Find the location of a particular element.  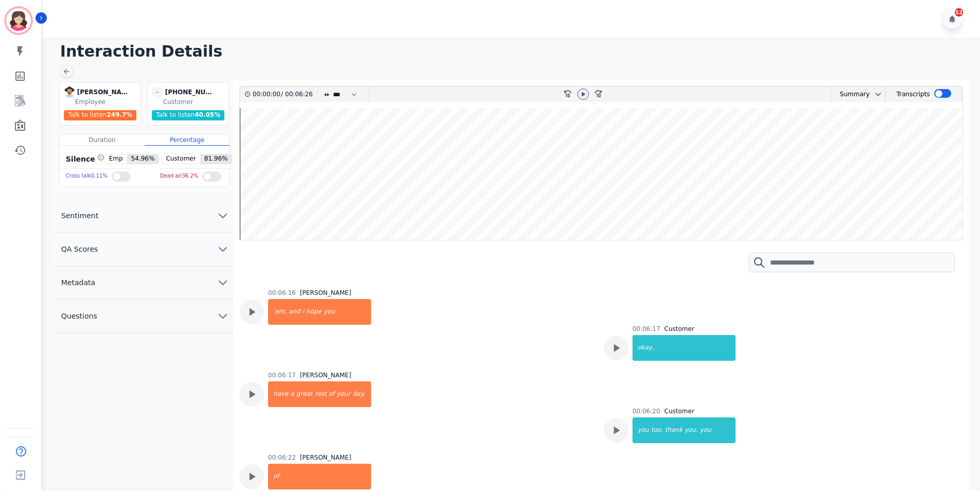

div: i is located at coordinates (303, 312).